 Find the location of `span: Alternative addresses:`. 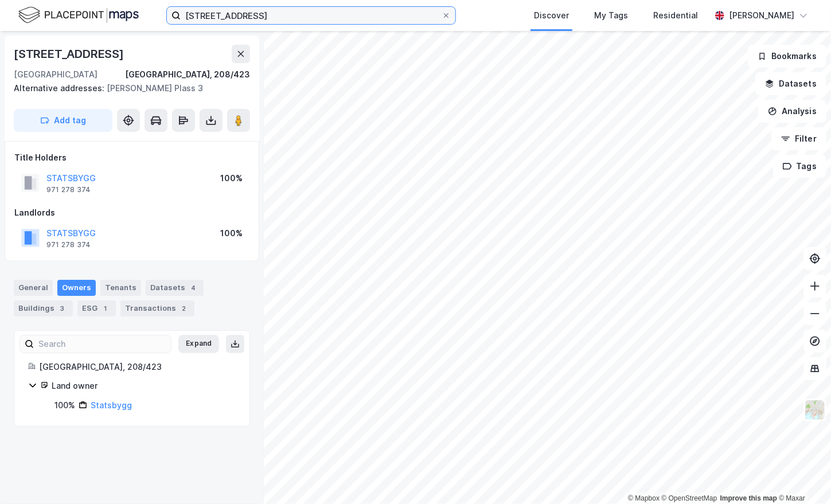

span: Alternative addresses: is located at coordinates (60, 87).